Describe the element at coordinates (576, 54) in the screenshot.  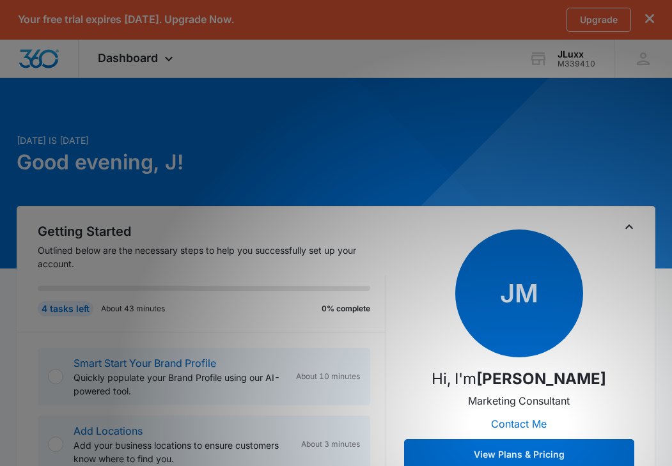
I see `div: account name` at that location.